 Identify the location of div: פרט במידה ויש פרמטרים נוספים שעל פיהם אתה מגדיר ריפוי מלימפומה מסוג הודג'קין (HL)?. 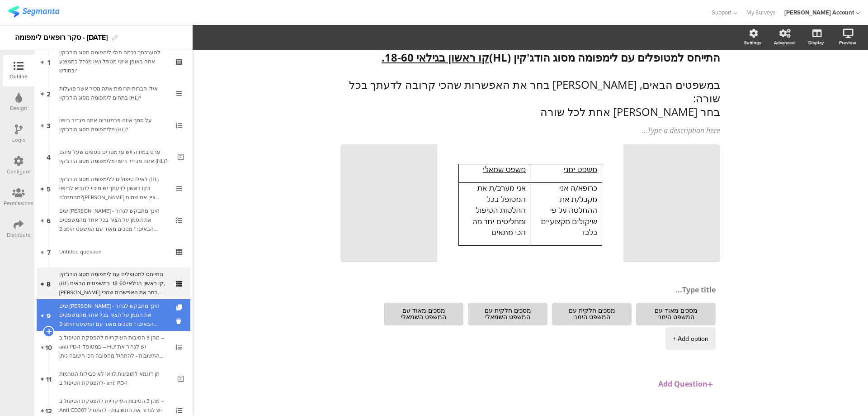
(115, 157).